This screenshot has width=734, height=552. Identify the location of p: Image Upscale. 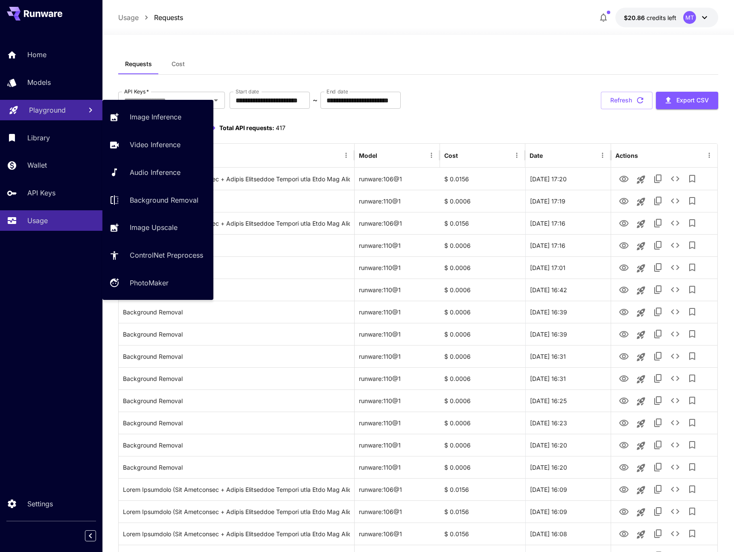
(154, 227).